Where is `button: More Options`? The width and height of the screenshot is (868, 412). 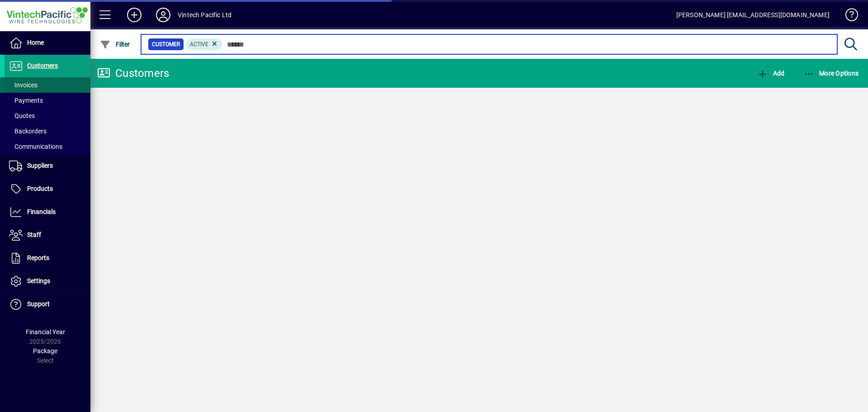
button: More Options is located at coordinates (831, 73).